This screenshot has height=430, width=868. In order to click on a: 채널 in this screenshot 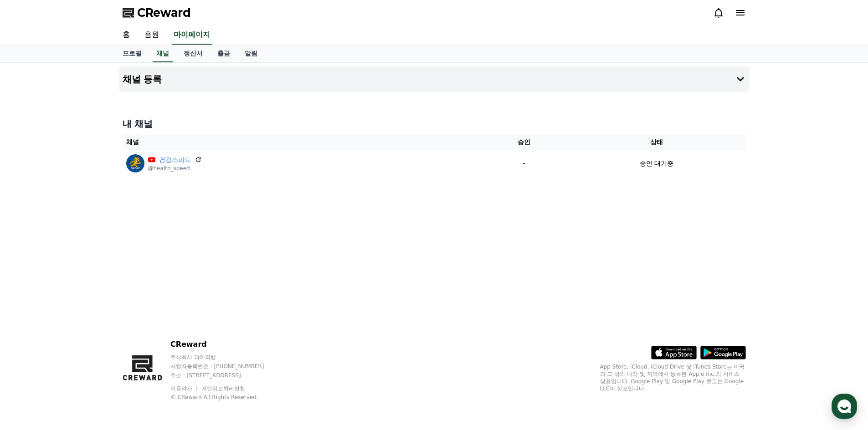, I will do `click(162, 54)`.